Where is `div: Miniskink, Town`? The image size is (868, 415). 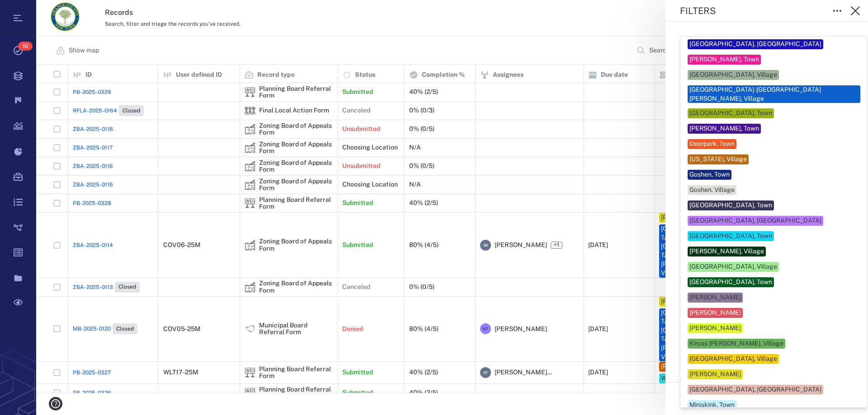
div: Miniskink, Town is located at coordinates (712, 405).